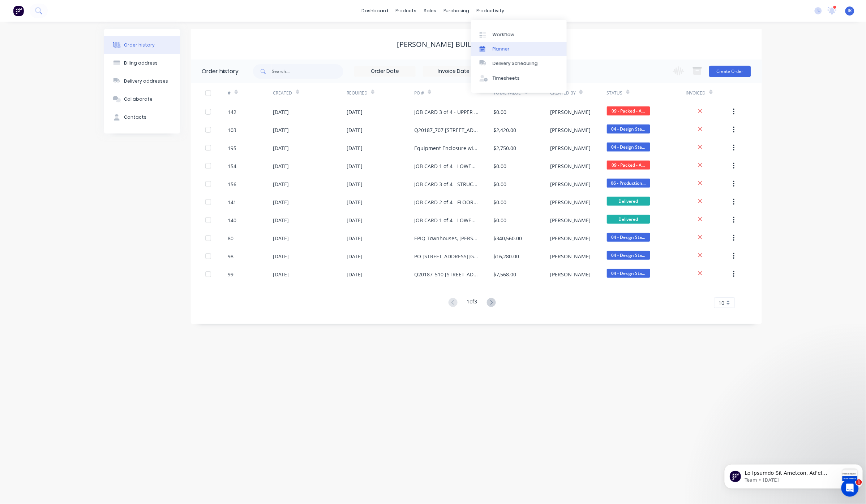 Image resolution: width=866 pixels, height=504 pixels. What do you see at coordinates (629, 201) in the screenshot?
I see `span: Delivered` at bounding box center [629, 201].